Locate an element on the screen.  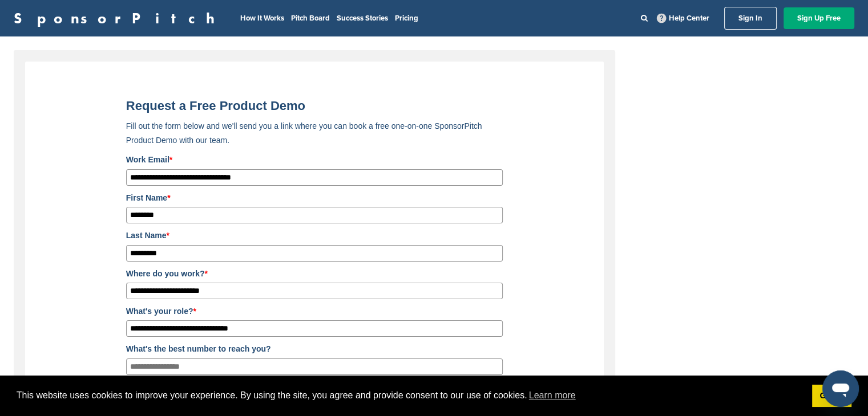
label: First Name is located at coordinates (314, 198).